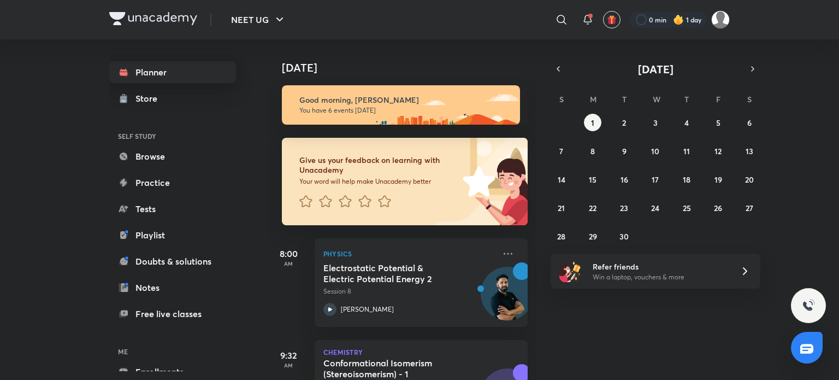  I want to click on a: Planner, so click(173, 72).